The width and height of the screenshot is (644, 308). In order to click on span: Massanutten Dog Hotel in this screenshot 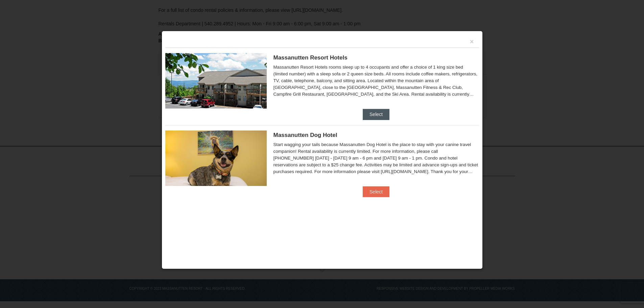, I will do `click(305, 135)`.